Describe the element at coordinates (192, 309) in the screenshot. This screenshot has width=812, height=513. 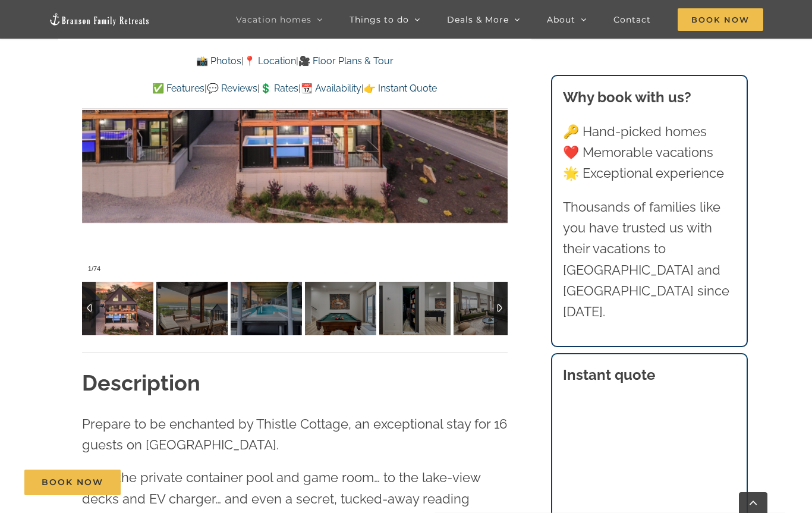
I see `img: Thistle-Cottage-vacation-home-private-pool-Table-Rock-Lake-1106-Edit-scaled.jpg-nggid041210-ngg0d...` at that location.